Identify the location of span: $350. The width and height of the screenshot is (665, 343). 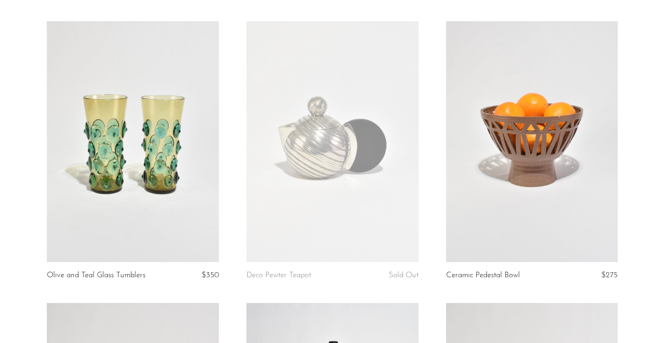
(210, 275).